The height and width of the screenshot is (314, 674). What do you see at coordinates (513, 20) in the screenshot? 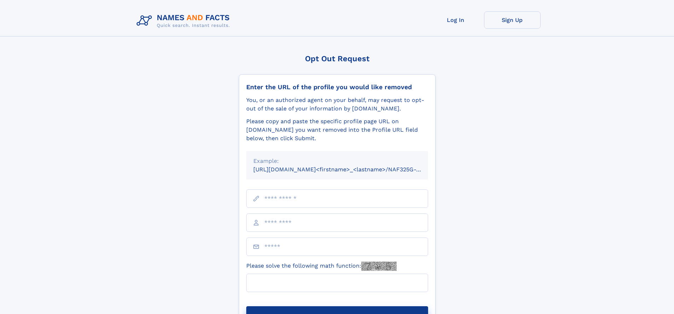
I see `a: Sign Up` at bounding box center [513, 20].